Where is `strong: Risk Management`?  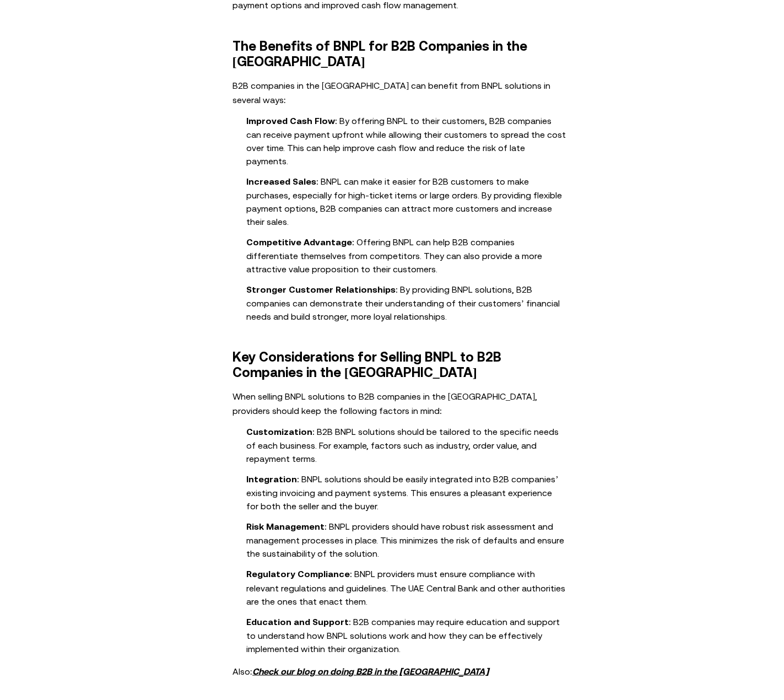 strong: Risk Management is located at coordinates (285, 526).